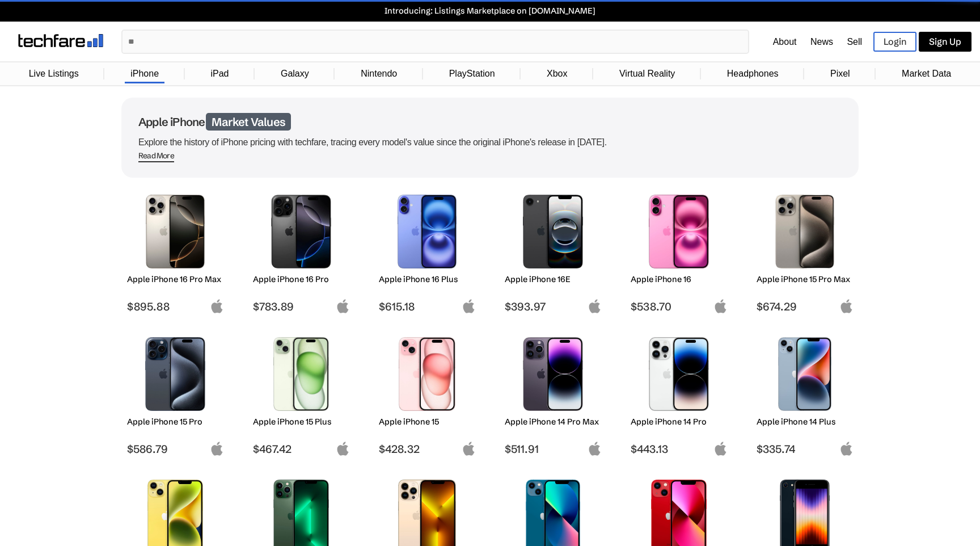 The height and width of the screenshot is (546, 980). I want to click on img: iPhone 15 Pro Max, so click(805, 232).